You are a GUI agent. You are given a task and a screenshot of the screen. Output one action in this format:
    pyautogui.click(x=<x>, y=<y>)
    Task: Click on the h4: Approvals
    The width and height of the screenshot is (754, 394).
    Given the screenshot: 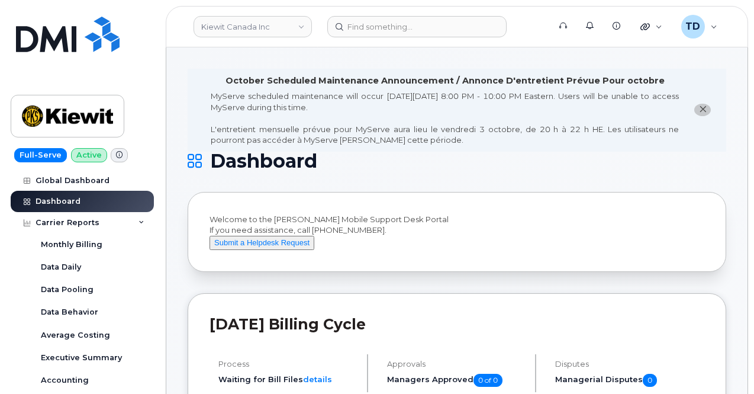 What is the action you would take?
    pyautogui.click(x=456, y=363)
    